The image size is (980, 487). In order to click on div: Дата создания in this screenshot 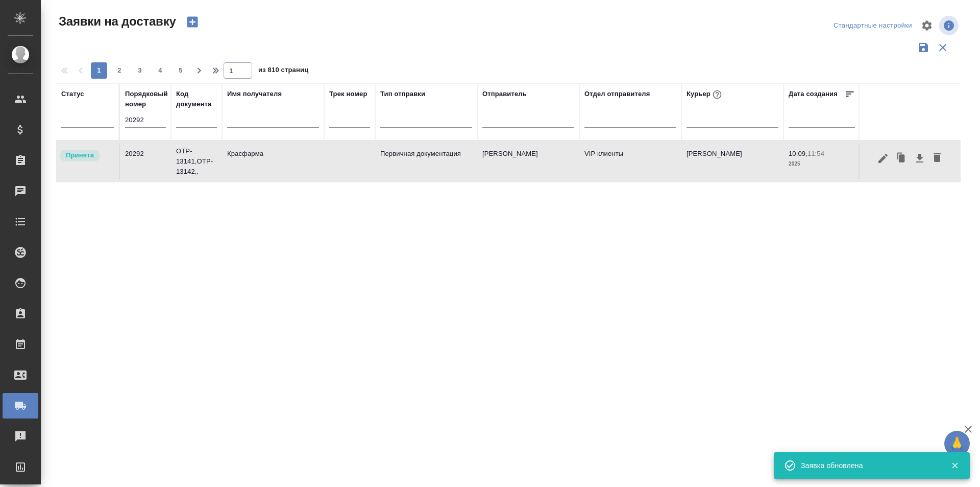, I will do `click(813, 94)`.